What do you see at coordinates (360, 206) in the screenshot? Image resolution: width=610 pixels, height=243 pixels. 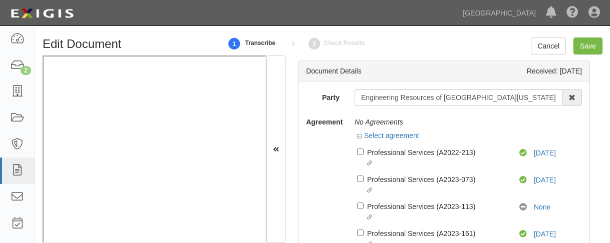 I see `input: Professional Services (A2023-113)` at bounding box center [360, 206].